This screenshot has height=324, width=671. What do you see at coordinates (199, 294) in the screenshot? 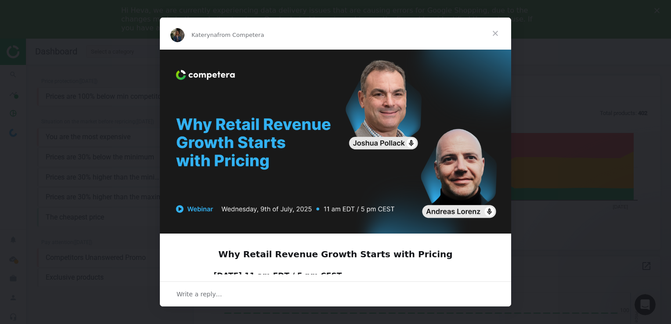
I see `span: Write a reply…` at bounding box center [199, 294].